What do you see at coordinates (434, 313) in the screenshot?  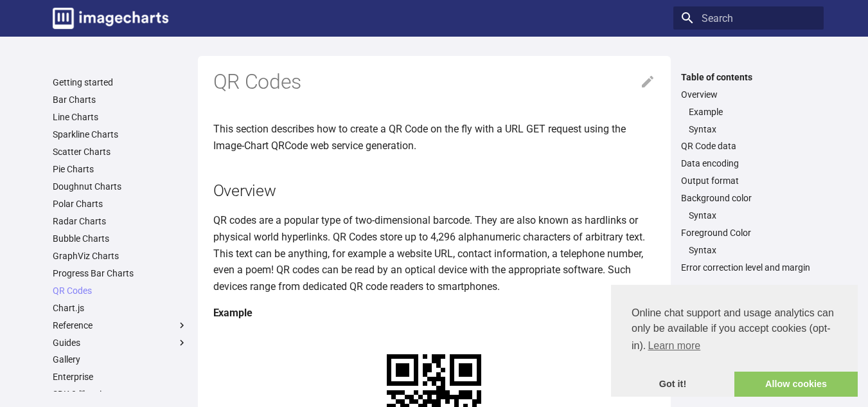 I see `h4: Example` at bounding box center [434, 313].